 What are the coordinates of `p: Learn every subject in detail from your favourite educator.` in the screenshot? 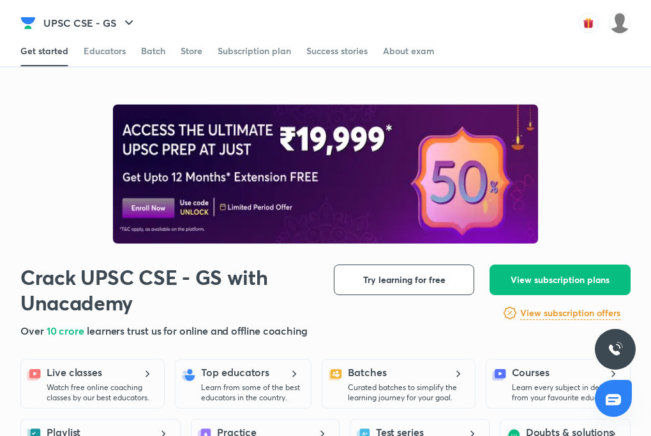 It's located at (567, 393).